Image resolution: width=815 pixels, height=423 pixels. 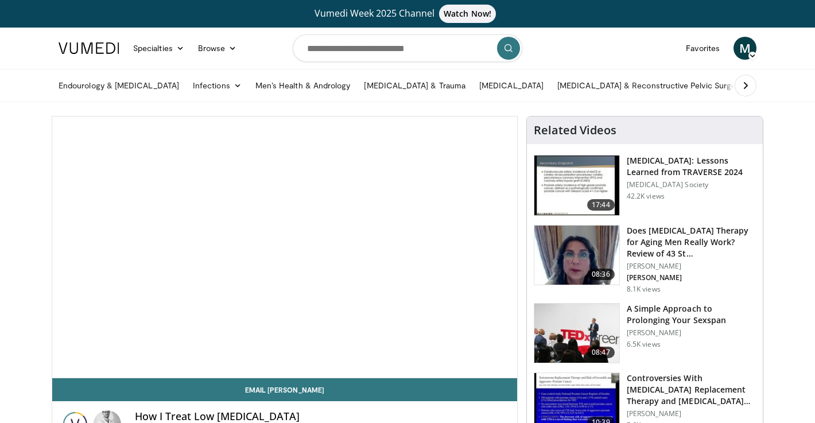 What do you see at coordinates (89, 48) in the screenshot?
I see `img: VuMedi Logo` at bounding box center [89, 48].